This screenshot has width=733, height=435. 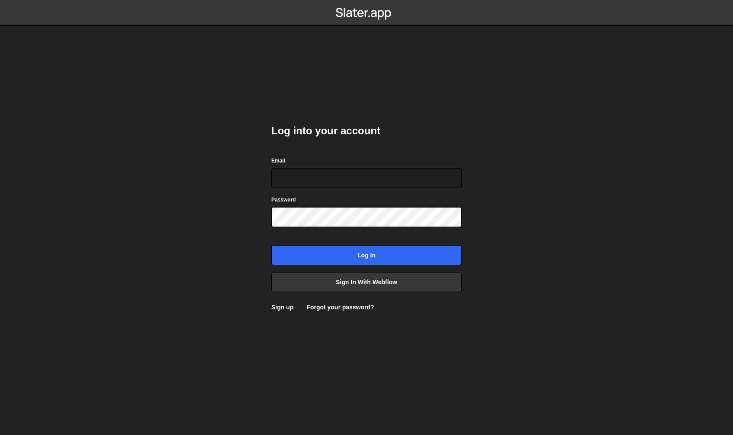 What do you see at coordinates (367, 282) in the screenshot?
I see `a: Sign in with Webflow` at bounding box center [367, 282].